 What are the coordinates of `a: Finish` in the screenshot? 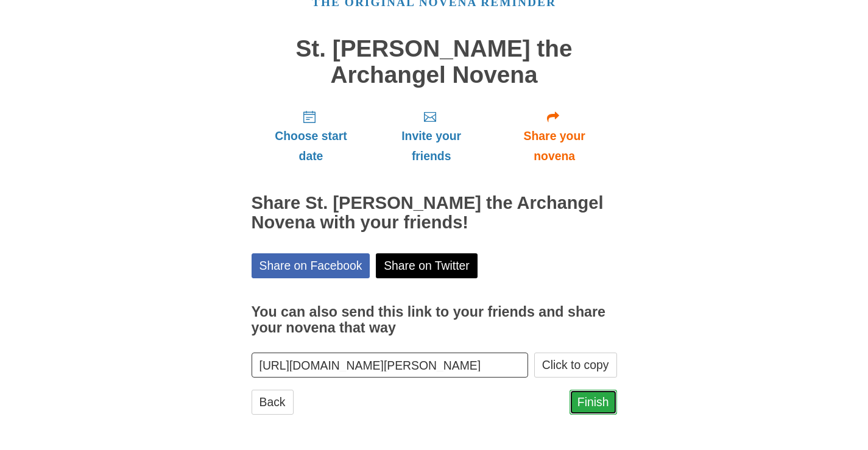 It's located at (593, 402).